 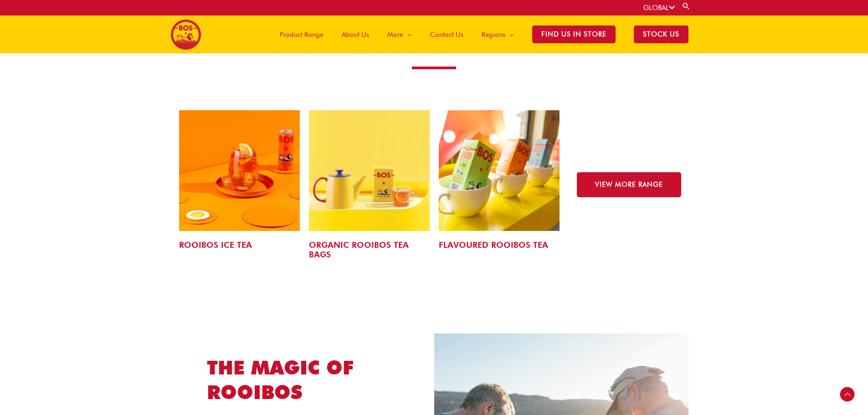 I want to click on img: BOS logo finals-200px, so click(x=186, y=34).